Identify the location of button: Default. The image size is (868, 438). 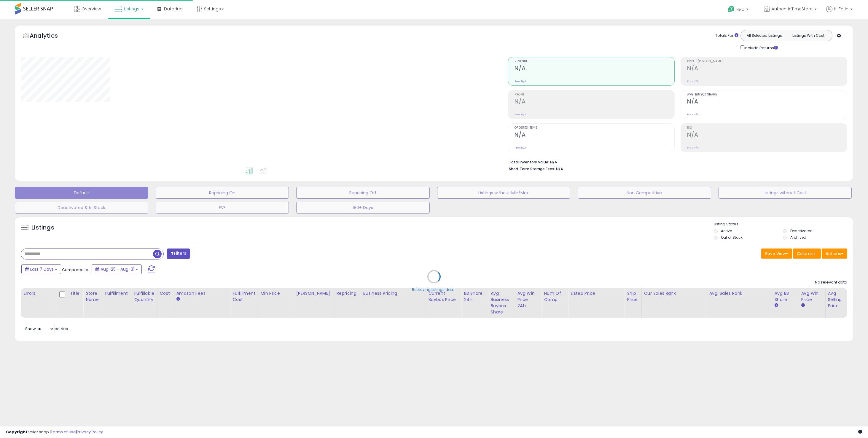
(81, 193).